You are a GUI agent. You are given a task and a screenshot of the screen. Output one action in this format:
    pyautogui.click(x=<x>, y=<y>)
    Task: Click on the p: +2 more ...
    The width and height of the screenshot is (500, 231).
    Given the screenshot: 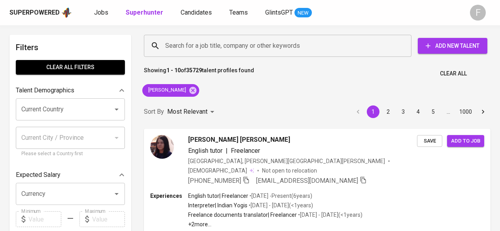 What is the action you would take?
    pyautogui.click(x=275, y=224)
    